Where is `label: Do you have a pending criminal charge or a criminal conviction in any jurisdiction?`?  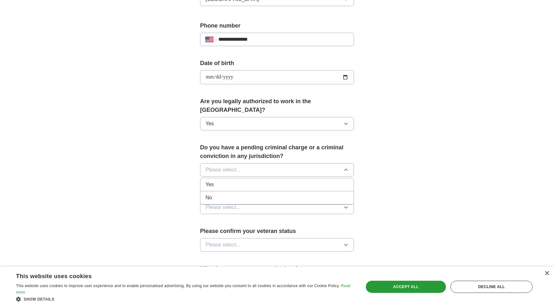
label: Do you have a pending criminal charge or a criminal conviction in any jurisdiction? is located at coordinates (277, 152).